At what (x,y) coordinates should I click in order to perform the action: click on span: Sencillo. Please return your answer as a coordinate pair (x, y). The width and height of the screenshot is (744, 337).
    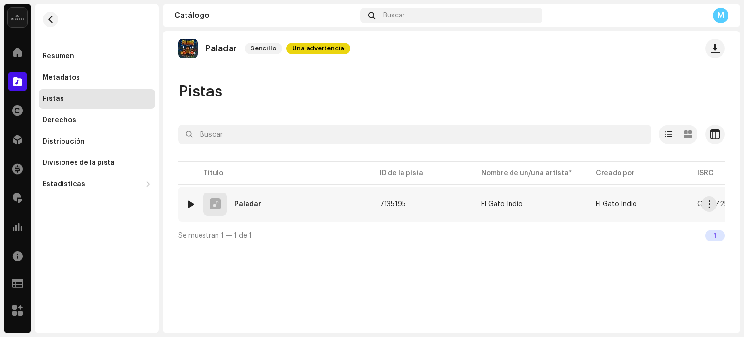
    Looking at the image, I should click on (264, 48).